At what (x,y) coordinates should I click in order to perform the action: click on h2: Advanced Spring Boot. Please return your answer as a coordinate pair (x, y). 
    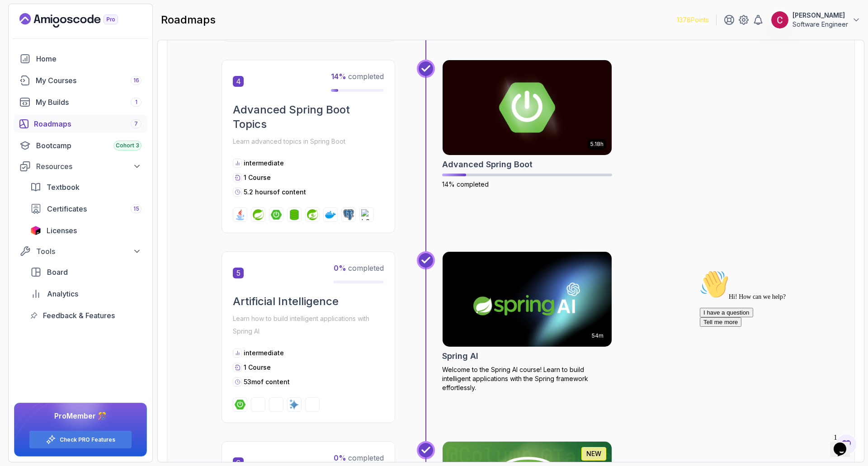
    Looking at the image, I should click on (487, 165).